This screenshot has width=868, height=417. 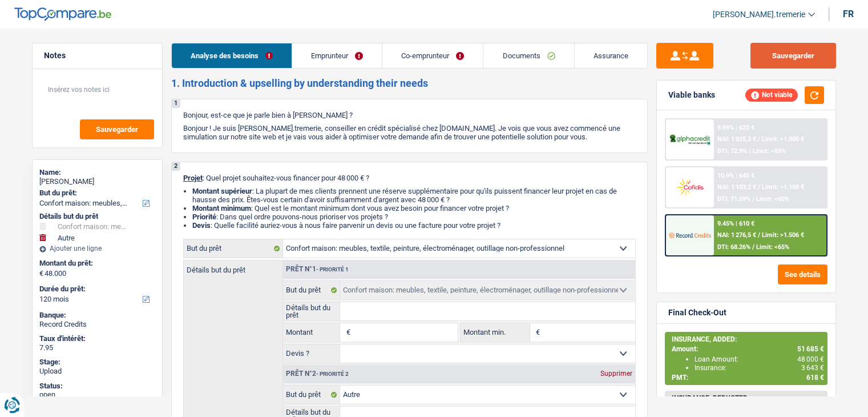 I want to click on div: 2, so click(x=176, y=166).